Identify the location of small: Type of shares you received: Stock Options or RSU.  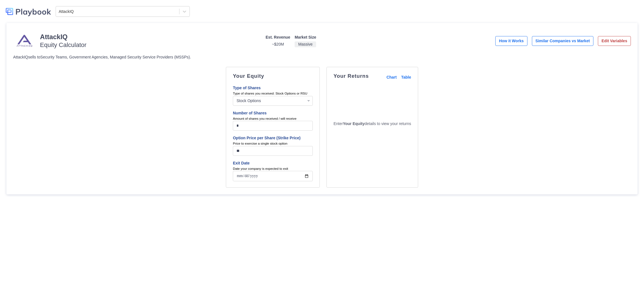
(273, 94).